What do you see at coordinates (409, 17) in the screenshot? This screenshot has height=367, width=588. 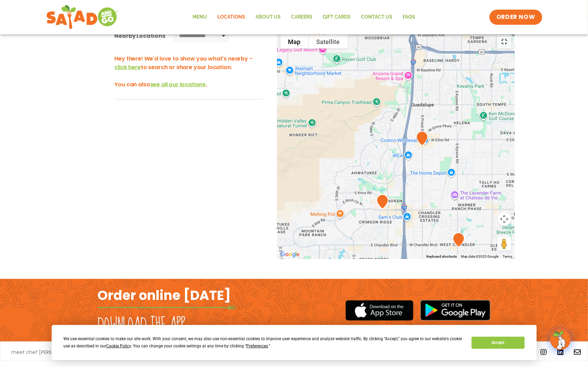 I see `a: FAQs` at bounding box center [409, 17].